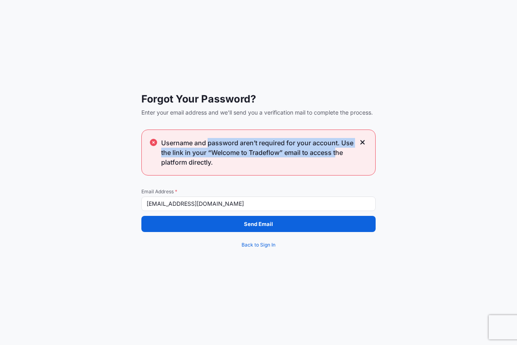 The height and width of the screenshot is (345, 517). I want to click on button: Send Email, so click(258, 224).